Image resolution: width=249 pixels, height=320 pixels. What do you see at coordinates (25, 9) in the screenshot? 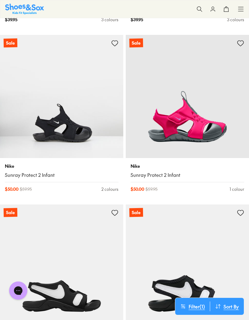
I see `img: SNS_Logo_Responsive.svg` at bounding box center [25, 9].